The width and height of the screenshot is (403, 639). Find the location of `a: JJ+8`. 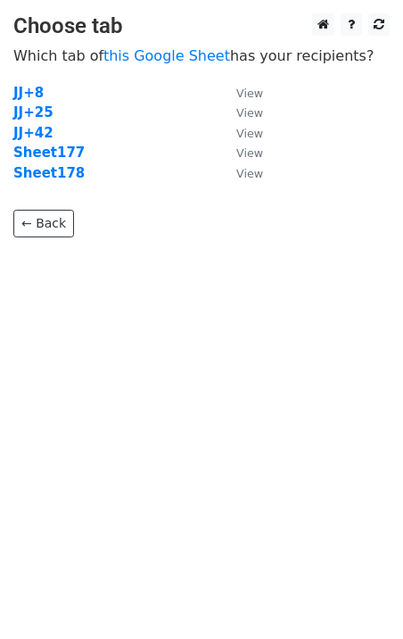

a: JJ+8 is located at coordinates (29, 93).